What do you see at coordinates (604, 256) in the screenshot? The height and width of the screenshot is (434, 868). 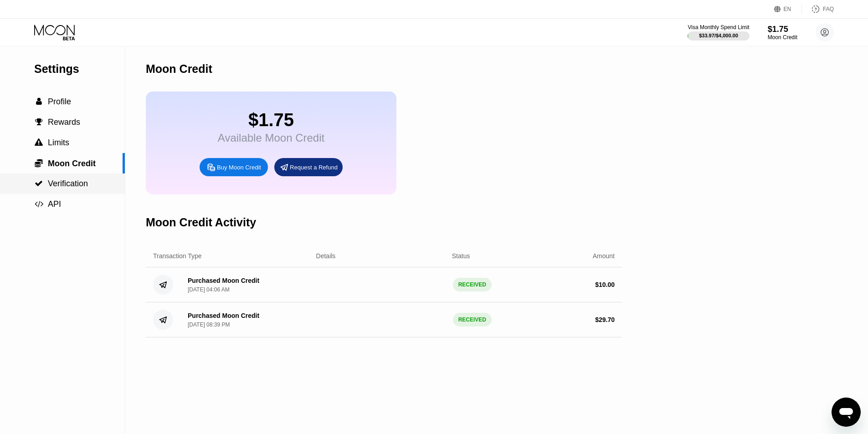 I see `div: Amount` at bounding box center [604, 256].